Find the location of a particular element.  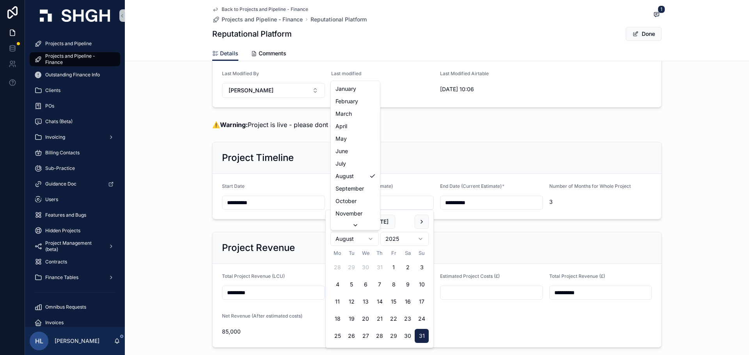

span: April is located at coordinates (341, 126).